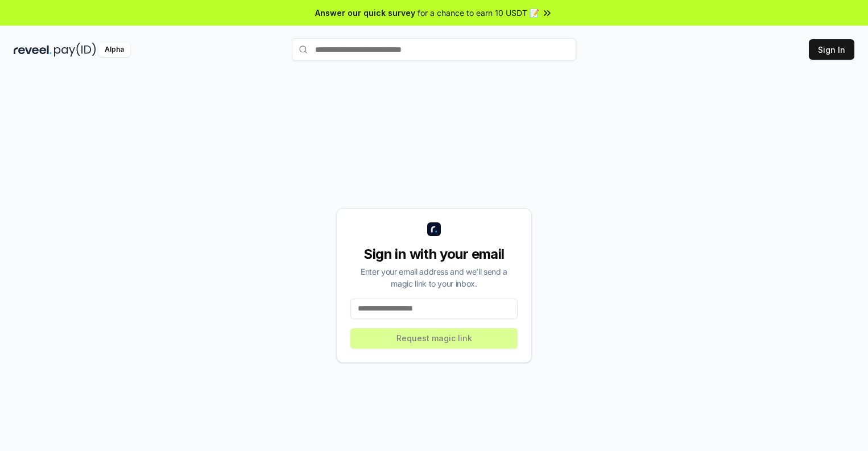 The height and width of the screenshot is (451, 868). What do you see at coordinates (114, 50) in the screenshot?
I see `div: Alpha` at bounding box center [114, 50].